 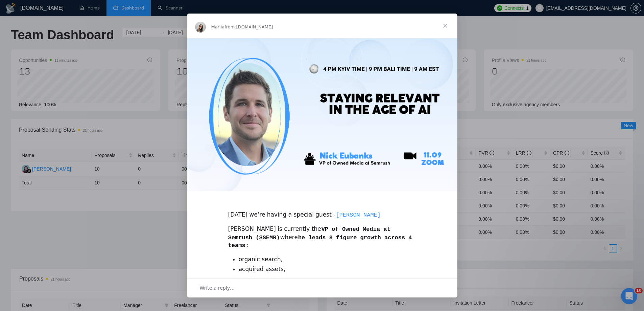 I want to click on div: Open conversation and reply, so click(x=322, y=287).